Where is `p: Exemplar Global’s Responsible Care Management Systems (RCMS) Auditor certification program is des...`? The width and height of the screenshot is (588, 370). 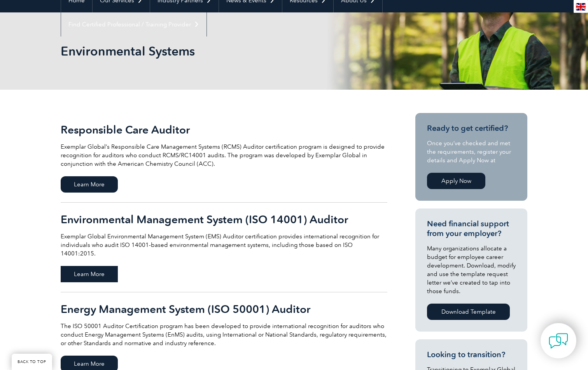
p: Exemplar Global’s Responsible Care Management Systems (RCMS) Auditor certification program is des... is located at coordinates (224, 155).